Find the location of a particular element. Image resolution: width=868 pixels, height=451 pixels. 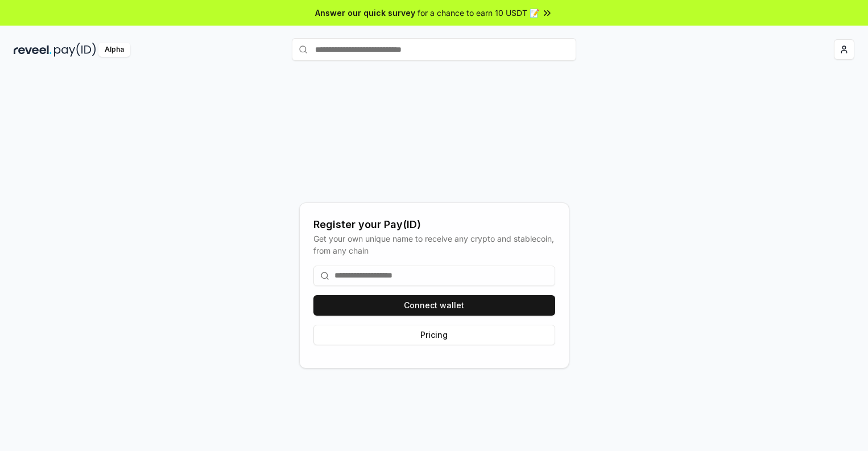

img: reveel_dark is located at coordinates (33, 49).